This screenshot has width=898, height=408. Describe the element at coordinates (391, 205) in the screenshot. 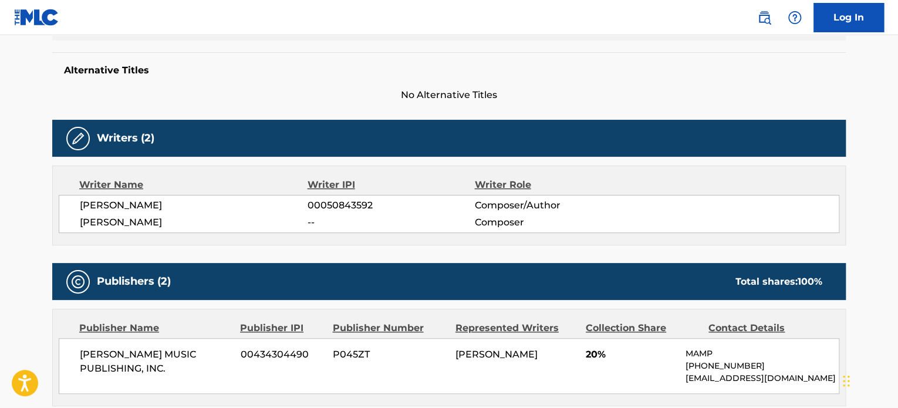

I see `span: 00050843592` at that location.